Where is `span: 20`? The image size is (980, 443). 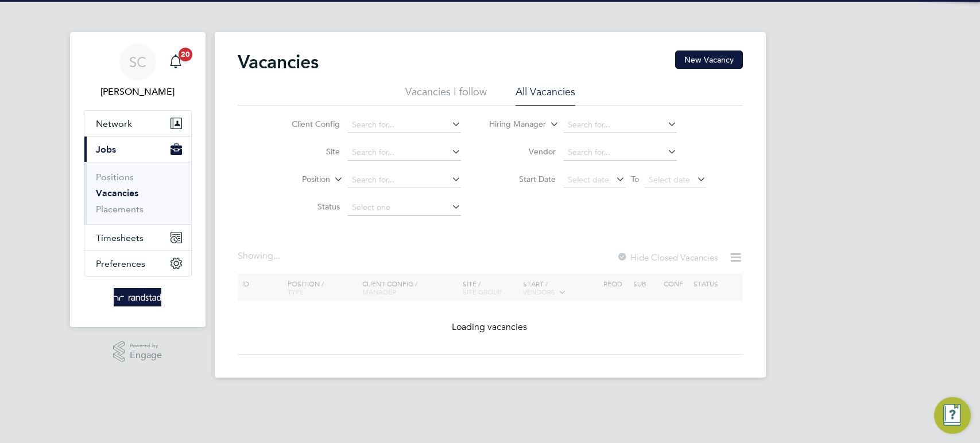
span: 20 is located at coordinates (185, 55).